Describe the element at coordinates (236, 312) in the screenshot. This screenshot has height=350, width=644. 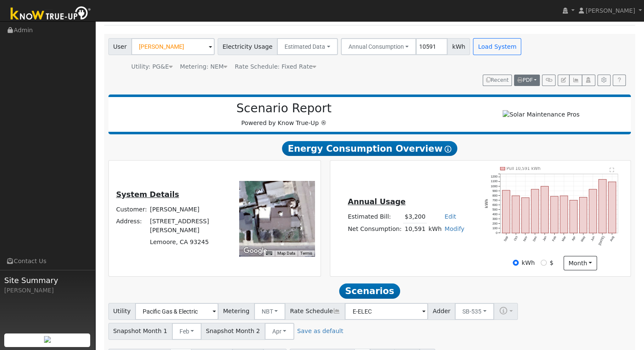
I see `span: Metering` at that location.